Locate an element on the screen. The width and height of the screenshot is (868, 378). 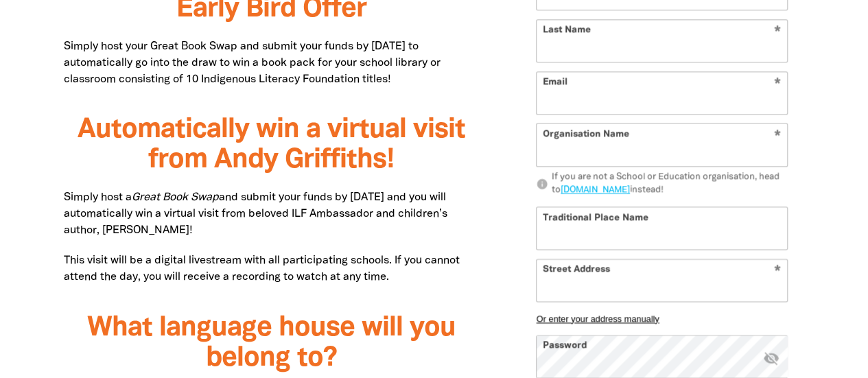
div: If you are not a School or Education organisation, head to instead! is located at coordinates (670, 184).